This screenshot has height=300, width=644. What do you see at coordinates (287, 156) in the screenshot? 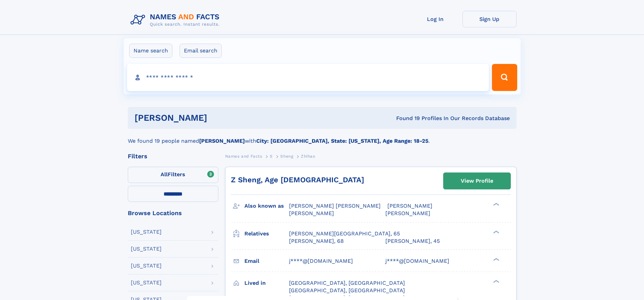
I see `span: Sheng` at bounding box center [287, 156].